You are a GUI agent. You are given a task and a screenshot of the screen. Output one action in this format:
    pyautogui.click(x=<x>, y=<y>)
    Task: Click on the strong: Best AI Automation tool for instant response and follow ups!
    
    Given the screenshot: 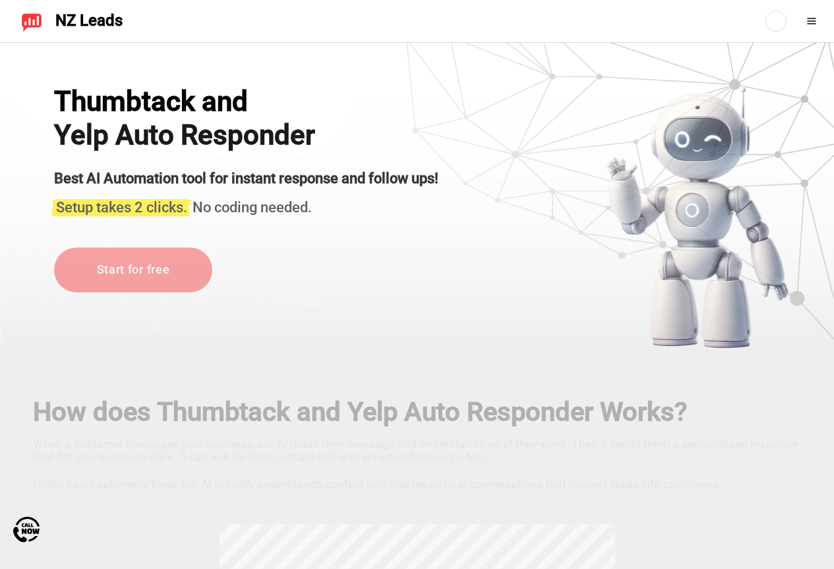 What is the action you would take?
    pyautogui.click(x=246, y=177)
    